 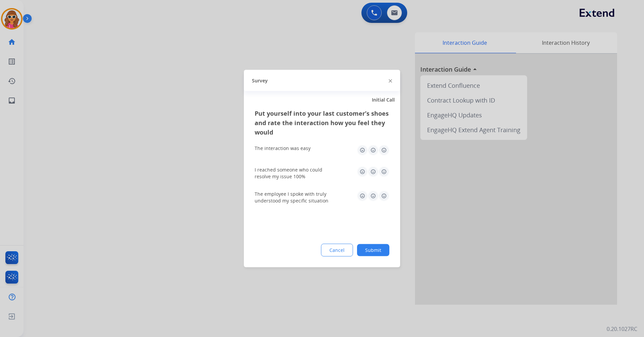 What do you see at coordinates (282, 148) in the screenshot?
I see `div: The interaction was easy` at bounding box center [282, 148].